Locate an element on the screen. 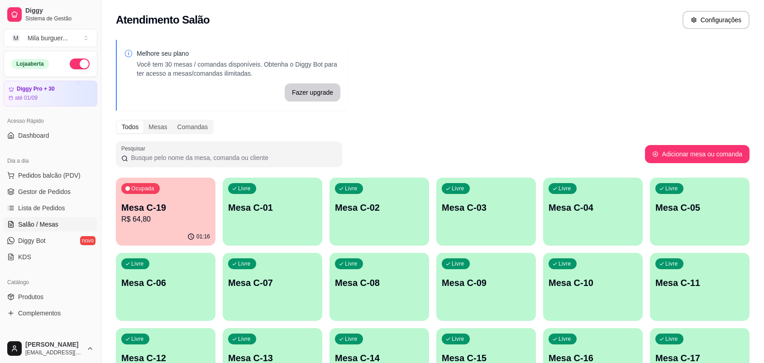 The height and width of the screenshot is (363, 764). a: DiggySistema de Gestão is located at coordinates (50, 14).